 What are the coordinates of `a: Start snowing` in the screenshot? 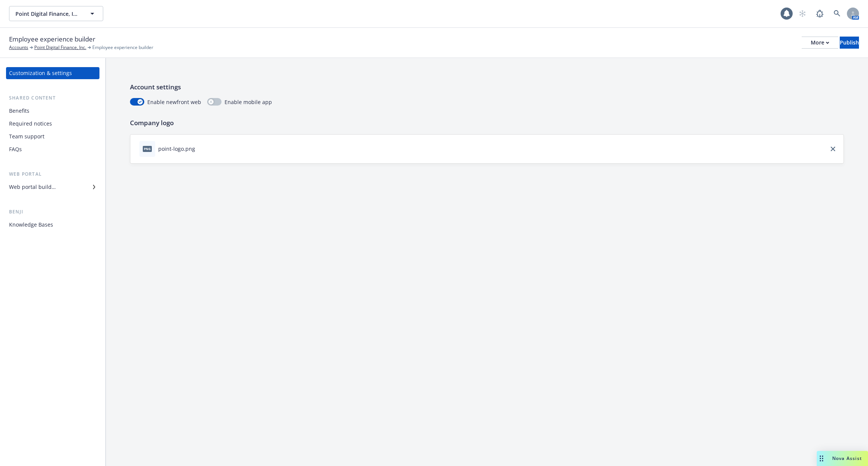 It's located at (802, 13).